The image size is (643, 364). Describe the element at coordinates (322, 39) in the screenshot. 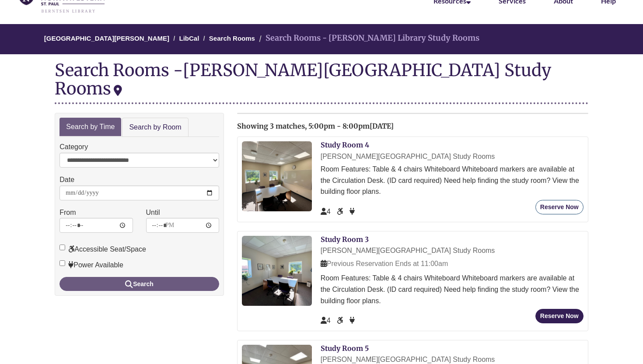

I see `nav: Breadcrumb` at that location.